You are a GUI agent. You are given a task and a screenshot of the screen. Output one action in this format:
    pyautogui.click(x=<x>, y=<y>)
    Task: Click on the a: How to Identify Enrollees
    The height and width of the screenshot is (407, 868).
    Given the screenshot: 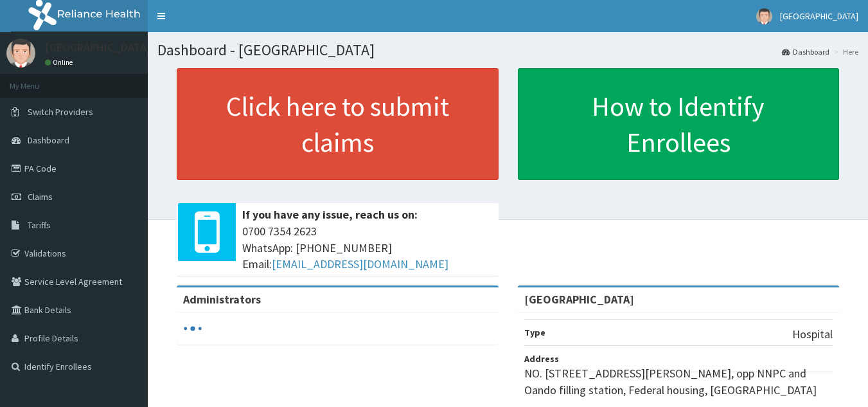 What is the action you would take?
    pyautogui.click(x=678, y=124)
    